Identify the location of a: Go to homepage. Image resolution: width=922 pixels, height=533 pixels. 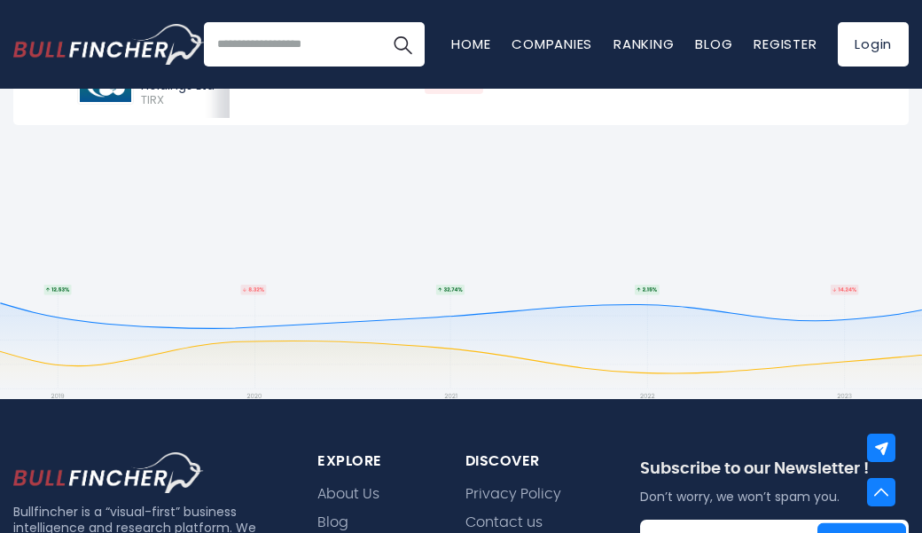
(108, 44).